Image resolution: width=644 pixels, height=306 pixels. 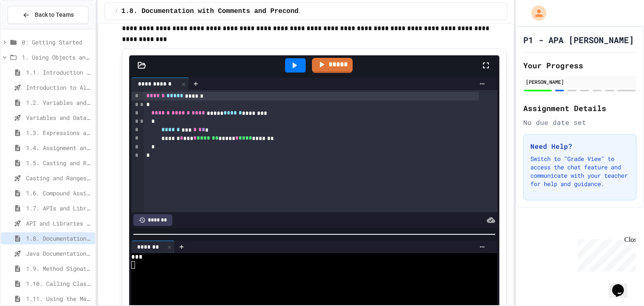 What do you see at coordinates (56, 57) in the screenshot?
I see `span: 1. Using Objects and Methods` at bounding box center [56, 57].